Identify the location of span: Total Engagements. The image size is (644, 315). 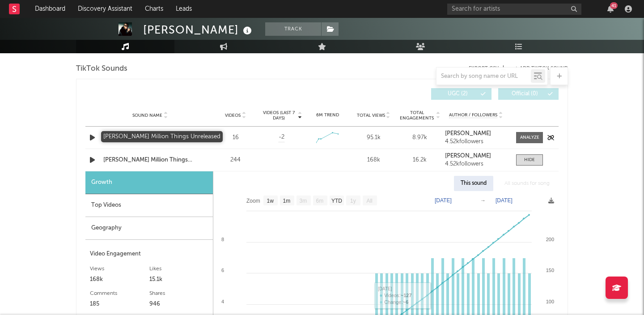
(417, 115).